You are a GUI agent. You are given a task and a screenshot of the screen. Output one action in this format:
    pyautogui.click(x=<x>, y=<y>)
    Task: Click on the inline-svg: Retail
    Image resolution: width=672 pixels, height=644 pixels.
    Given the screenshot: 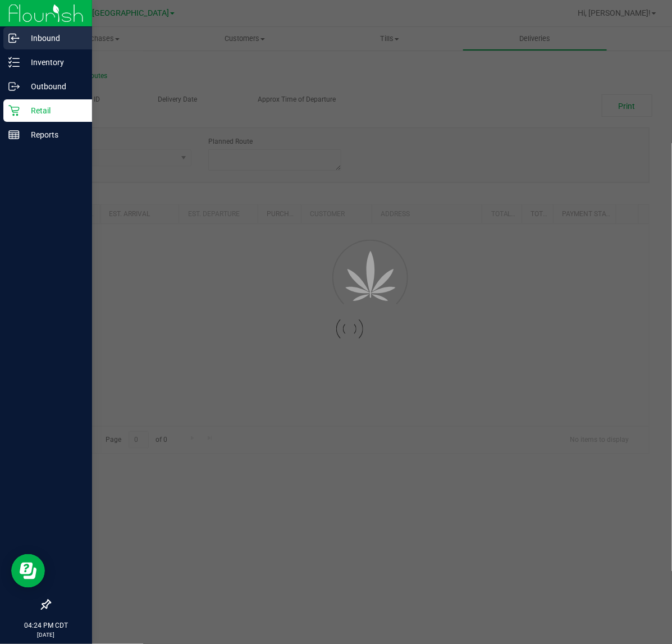 What is the action you would take?
    pyautogui.click(x=14, y=110)
    